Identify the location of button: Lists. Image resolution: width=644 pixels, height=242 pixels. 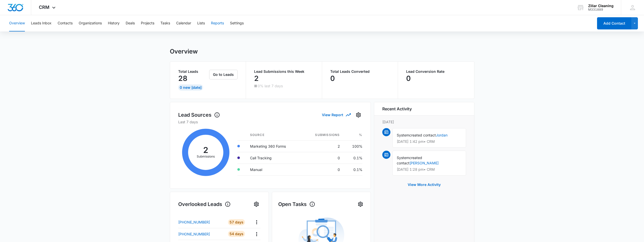
(201, 24).